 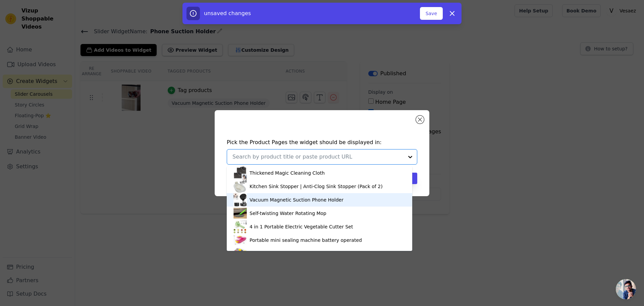 I want to click on div: Portable mini sealing machine battery operated, so click(x=306, y=240).